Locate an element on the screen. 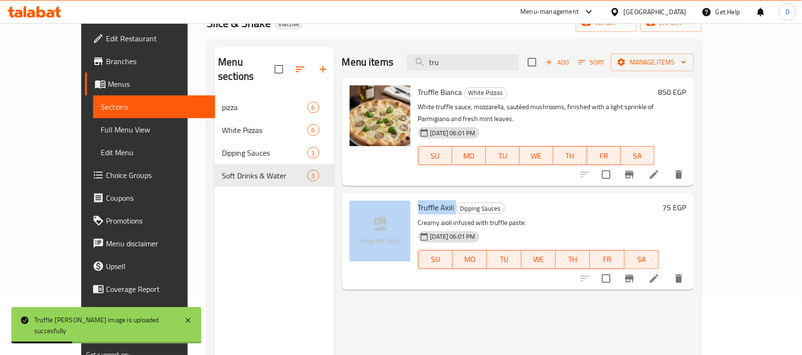 The height and width of the screenshot is (355, 802). a: Grocery Checklist is located at coordinates (150, 312).